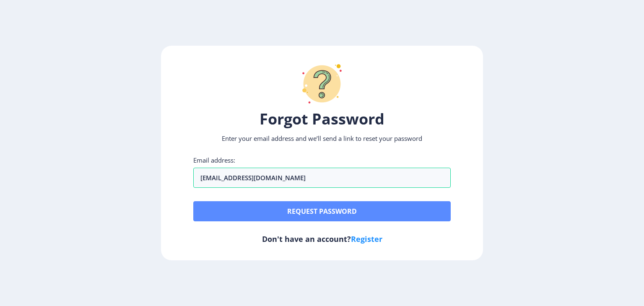 The width and height of the screenshot is (644, 306). Describe the element at coordinates (322, 178) in the screenshot. I see `input: Email address` at that location.